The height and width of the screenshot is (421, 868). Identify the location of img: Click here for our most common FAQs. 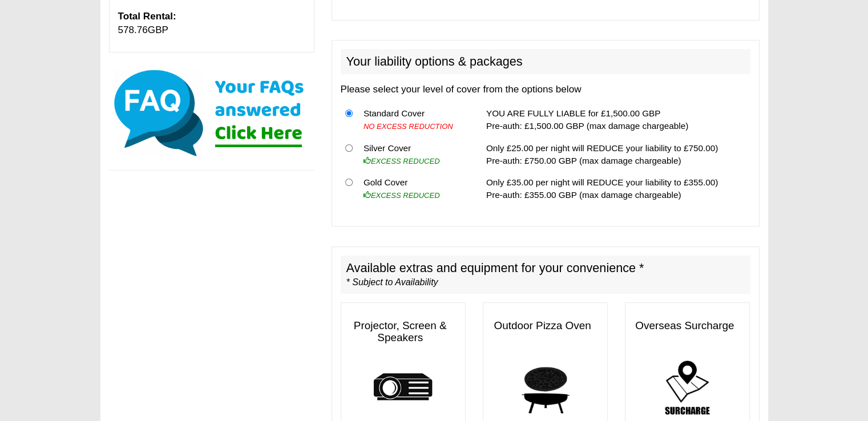
(211, 113).